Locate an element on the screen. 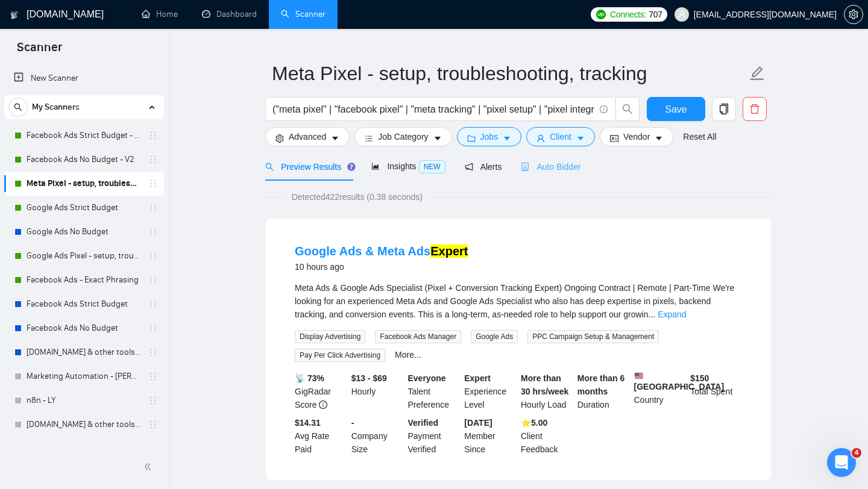  a: Reset All is located at coordinates (699, 136).